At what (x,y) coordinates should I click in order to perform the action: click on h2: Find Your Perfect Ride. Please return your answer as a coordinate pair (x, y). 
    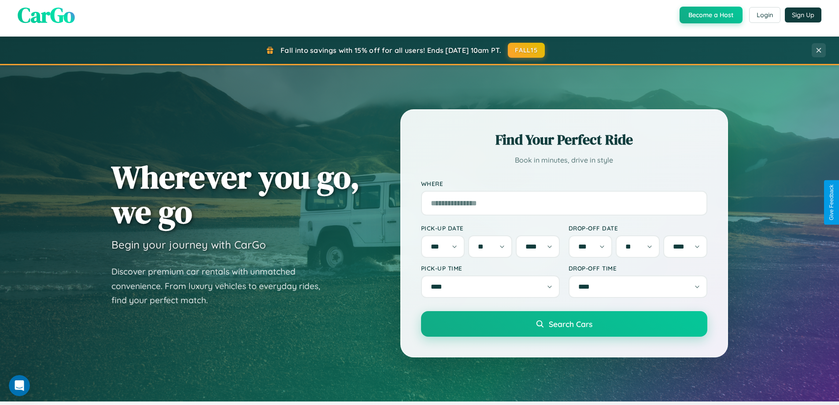
    Looking at the image, I should click on (564, 140).